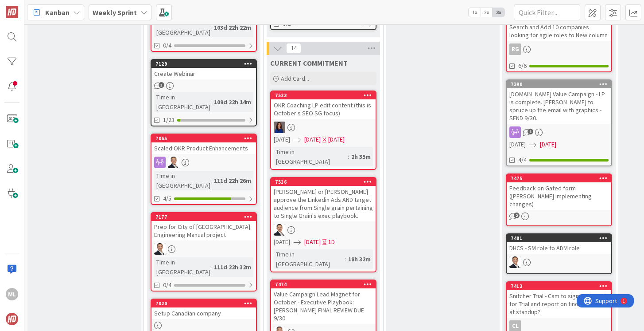 This screenshot has height=331, width=644. I want to click on span: 1x, so click(474, 13).